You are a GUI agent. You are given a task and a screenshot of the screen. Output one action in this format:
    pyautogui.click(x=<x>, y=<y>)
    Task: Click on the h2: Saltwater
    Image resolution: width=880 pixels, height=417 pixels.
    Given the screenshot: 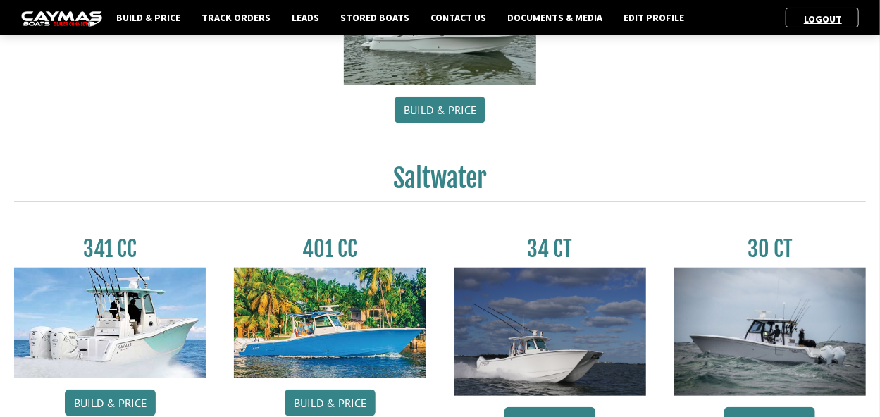 What is the action you would take?
    pyautogui.click(x=440, y=183)
    